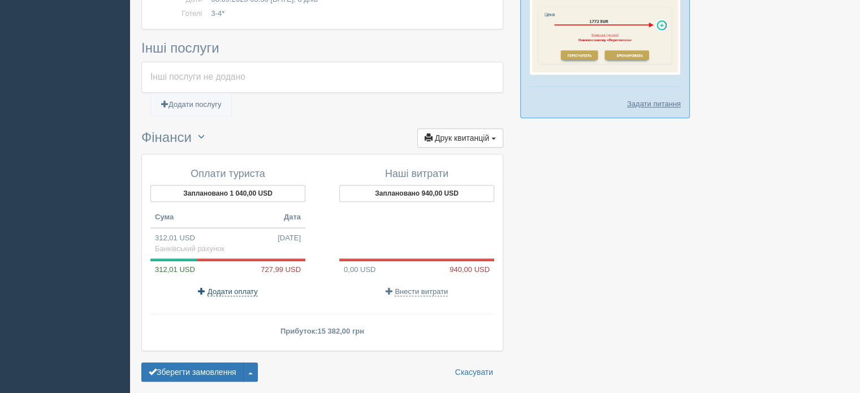 The image size is (860, 393). I want to click on span: 727,99 USD, so click(283, 269).